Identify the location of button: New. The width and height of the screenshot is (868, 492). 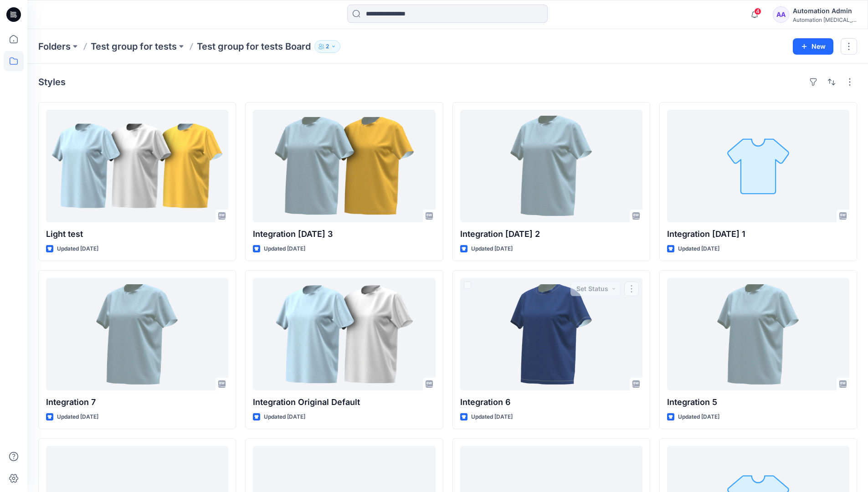
(813, 46).